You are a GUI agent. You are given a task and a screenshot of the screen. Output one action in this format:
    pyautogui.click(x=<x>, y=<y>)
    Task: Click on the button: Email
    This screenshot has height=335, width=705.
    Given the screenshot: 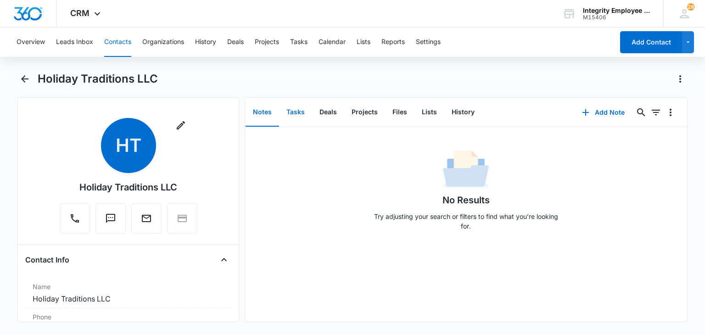 What is the action you would take?
    pyautogui.click(x=146, y=218)
    